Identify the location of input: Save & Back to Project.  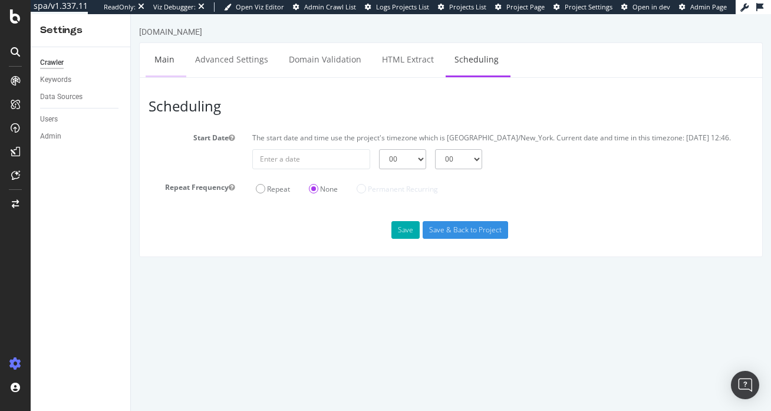
(334, 216).